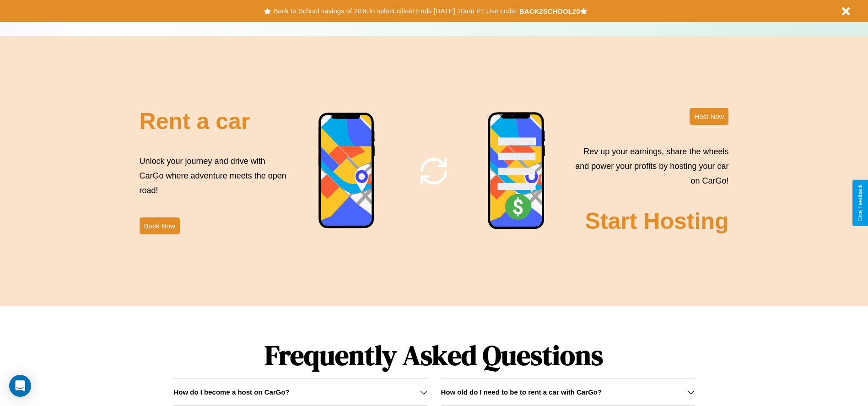 This screenshot has height=406, width=868. I want to click on h3: How do I become a host on CarGo?, so click(231, 391).